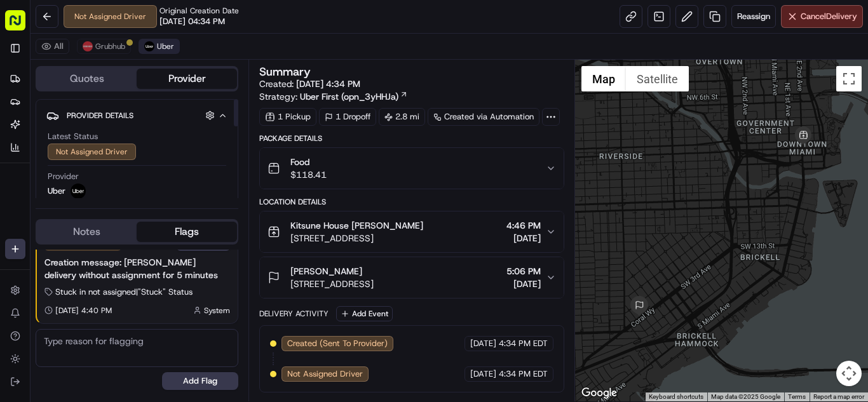  Describe the element at coordinates (849, 79) in the screenshot. I see `button: Toggle fullscreen view` at that location.